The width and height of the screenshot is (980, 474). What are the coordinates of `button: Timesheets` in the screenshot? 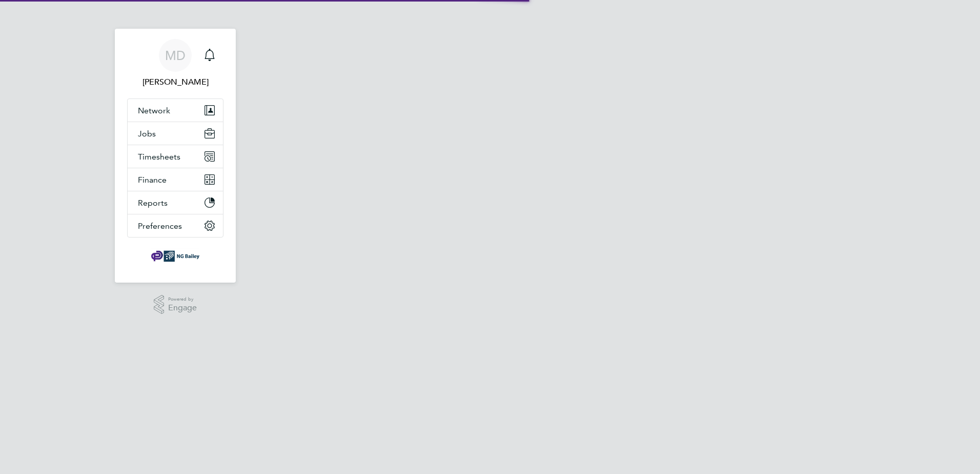 It's located at (176, 157).